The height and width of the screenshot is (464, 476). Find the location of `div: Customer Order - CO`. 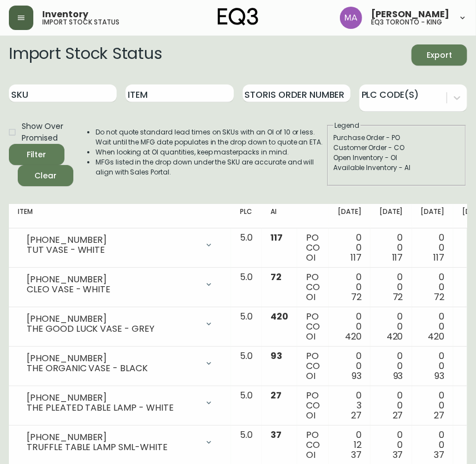

div: Customer Order - CO is located at coordinates (397, 148).